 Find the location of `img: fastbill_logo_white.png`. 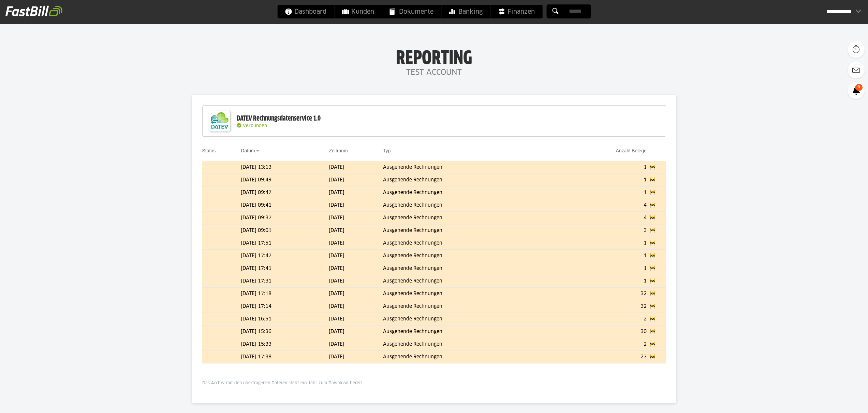

img: fastbill_logo_white.png is located at coordinates (34, 11).